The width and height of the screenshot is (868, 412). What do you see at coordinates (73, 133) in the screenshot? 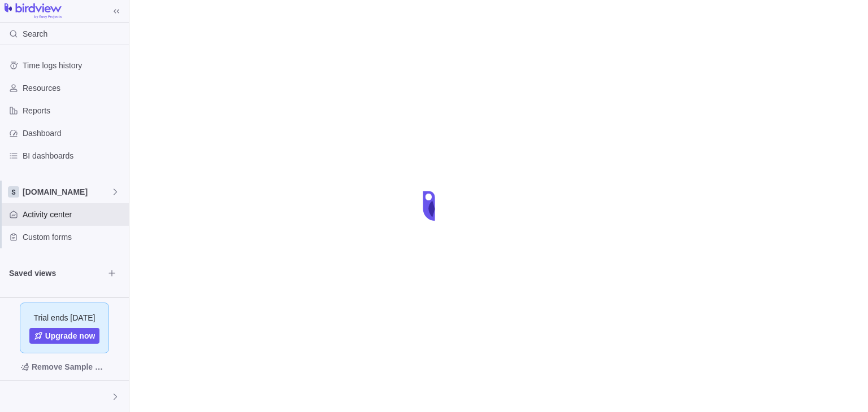
I see `span: Dashboard` at bounding box center [73, 133].